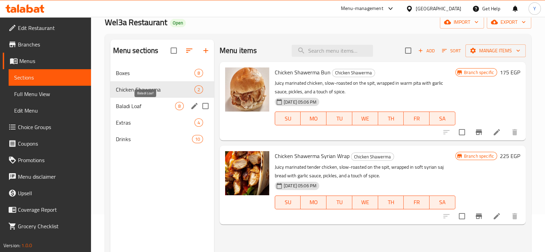  What do you see at coordinates (174, 51) in the screenshot?
I see `span: Select all sections` at bounding box center [174, 51].